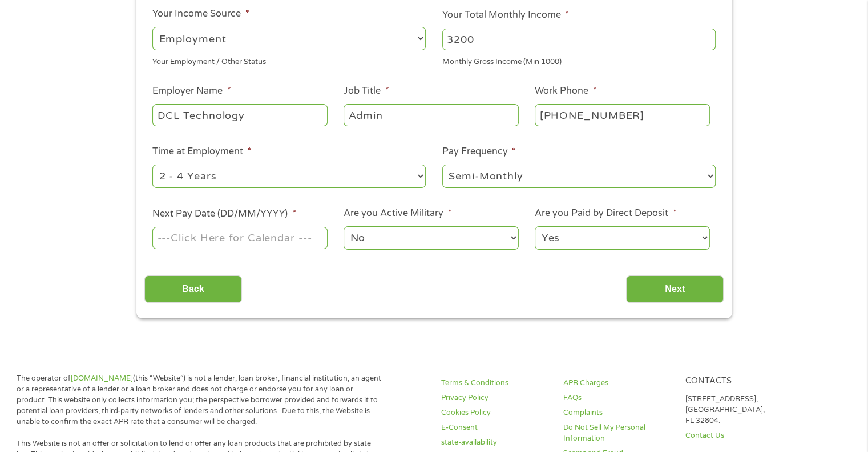  I want to click on a: APR Charges, so click(617, 382).